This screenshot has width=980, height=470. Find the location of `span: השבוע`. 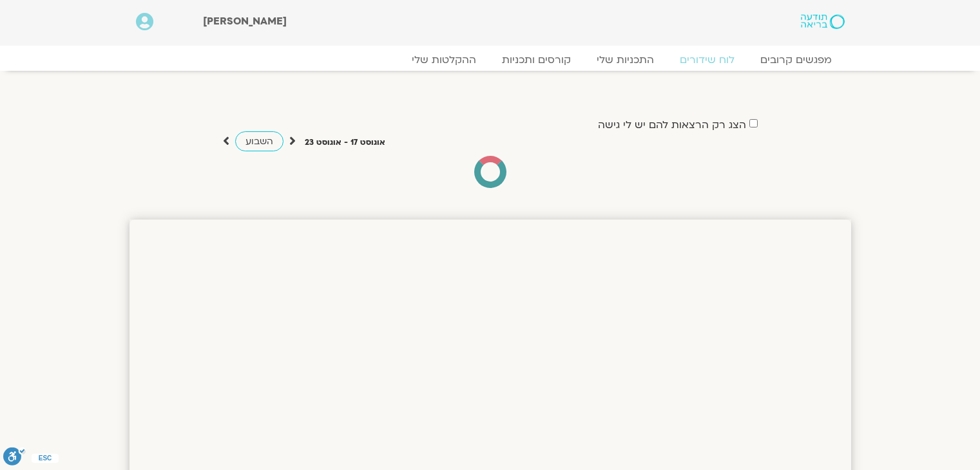

span: השבוע is located at coordinates (259, 141).